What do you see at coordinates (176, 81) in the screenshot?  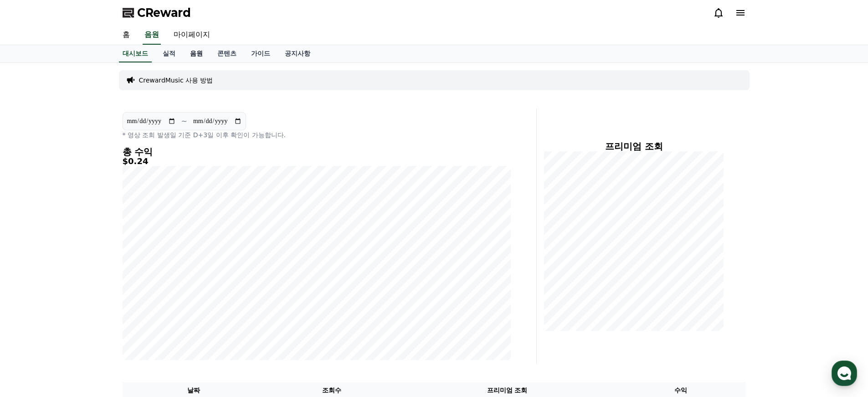 I see `a: CrewardMusic 사용 방법` at bounding box center [176, 81].